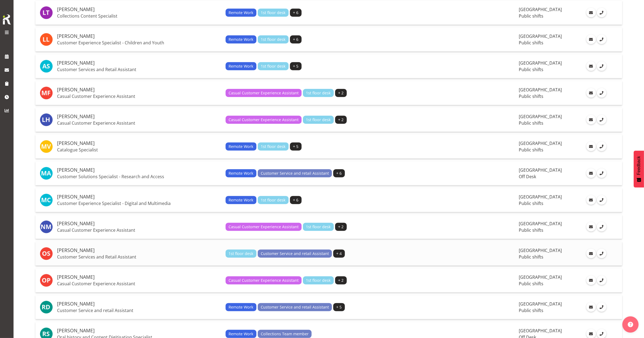 This screenshot has height=338, width=644. What do you see at coordinates (46, 13) in the screenshot?
I see `img: lyndsay-tautari11676.jpg` at bounding box center [46, 13].